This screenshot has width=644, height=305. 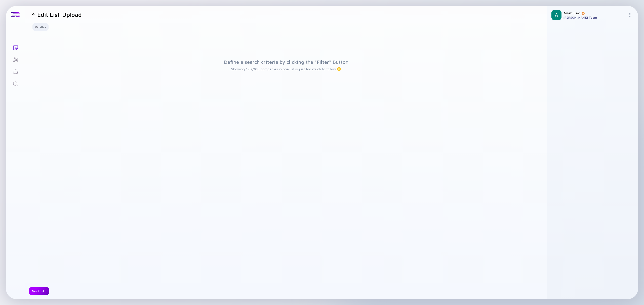 I want to click on div: Arieh Levi, so click(x=595, y=13).